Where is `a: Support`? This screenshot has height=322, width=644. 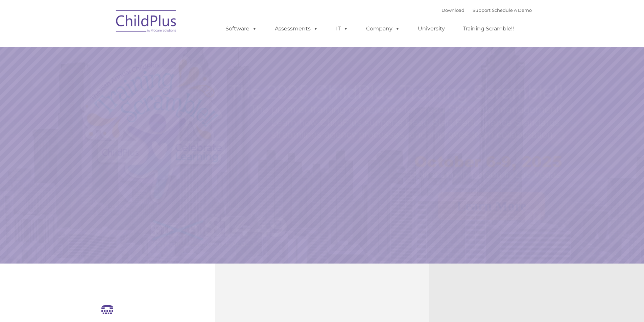
a: Support is located at coordinates (481, 10).